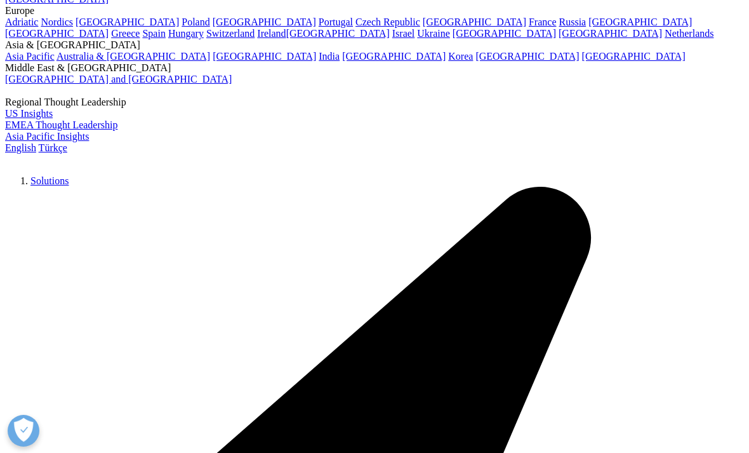 Image resolution: width=749 pixels, height=453 pixels. I want to click on a: Asia Pacific, so click(30, 56).